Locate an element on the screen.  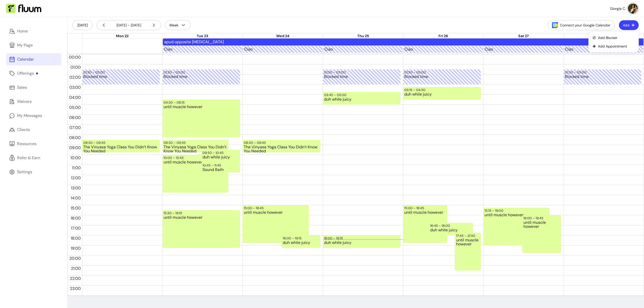
div: 17:45 – 21:30: until muscle however is located at coordinates (467, 252).